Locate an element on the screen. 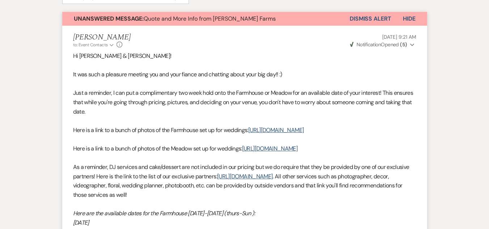  span: Just a reminder, I can put a complimentary two week hold onto the Farmhouse or Meadow for an avai... is located at coordinates (243, 102).